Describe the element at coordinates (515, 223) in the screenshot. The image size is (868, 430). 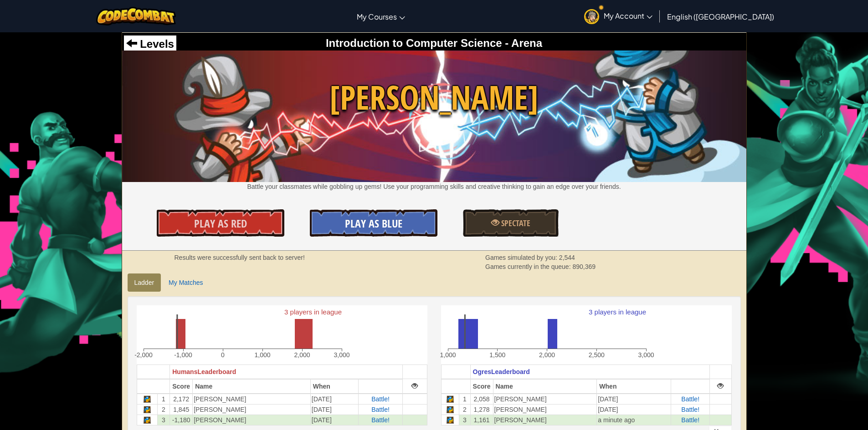
I see `span: Spectate` at that location.